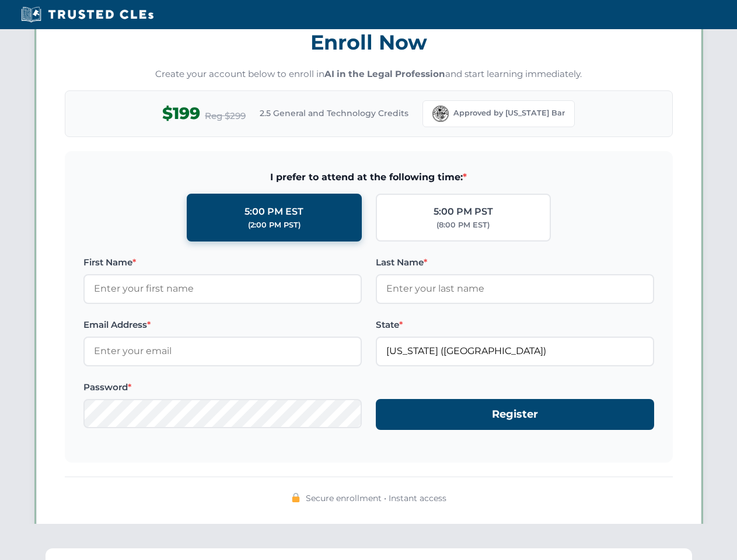 The width and height of the screenshot is (737, 560). Describe the element at coordinates (376, 498) in the screenshot. I see `span: Secure enrollment • Instant access` at that location.